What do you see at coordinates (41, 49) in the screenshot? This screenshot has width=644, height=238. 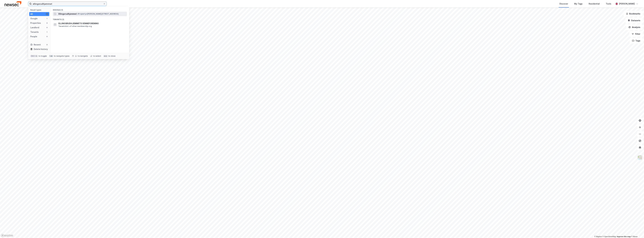 I see `div: Delete history` at bounding box center [41, 49].